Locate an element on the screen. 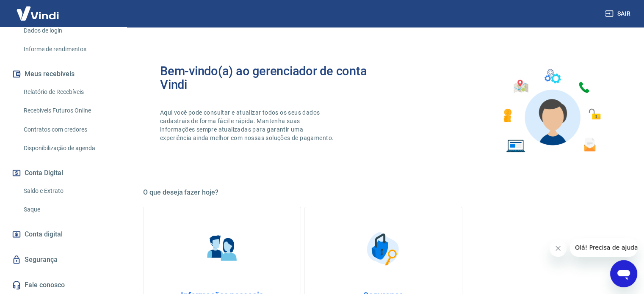 The width and height of the screenshot is (644, 294). a: Disponibilização de agenda is located at coordinates (68, 148).